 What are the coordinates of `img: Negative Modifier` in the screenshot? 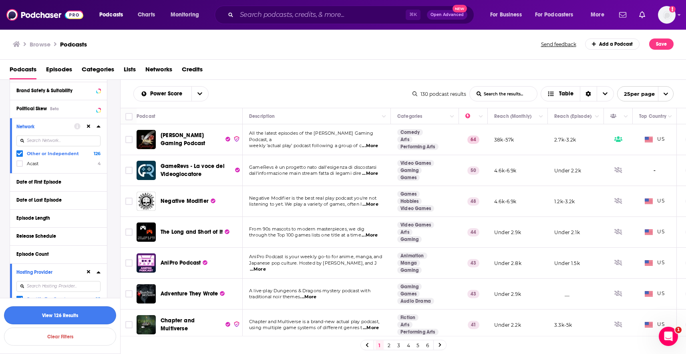 It's located at (146, 201).